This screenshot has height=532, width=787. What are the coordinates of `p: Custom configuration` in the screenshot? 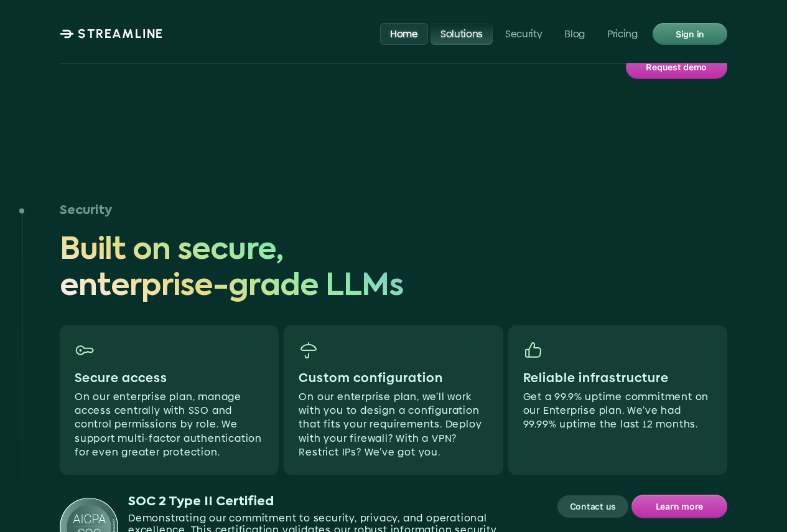 It's located at (394, 378).